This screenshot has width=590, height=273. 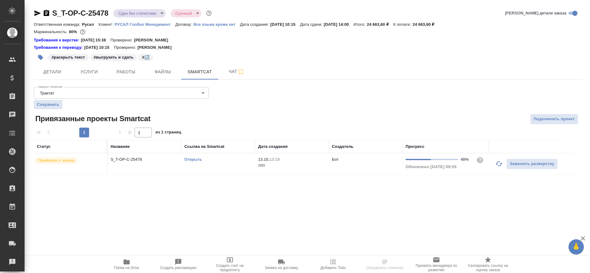 What do you see at coordinates (209, 13) in the screenshot?
I see `button: Доп статусы указывают на важность/срочность заказа` at bounding box center [209, 13].